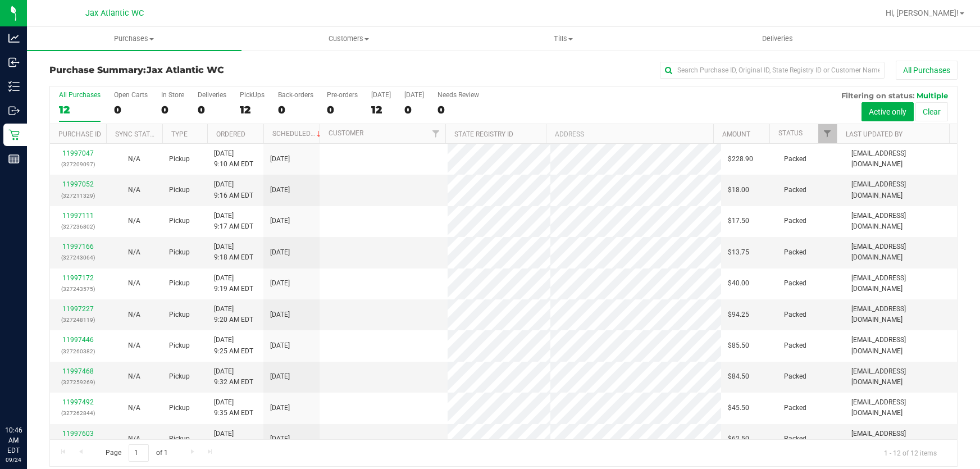 The image size is (980, 469). What do you see at coordinates (212, 95) in the screenshot?
I see `div: Deliveries` at bounding box center [212, 95].